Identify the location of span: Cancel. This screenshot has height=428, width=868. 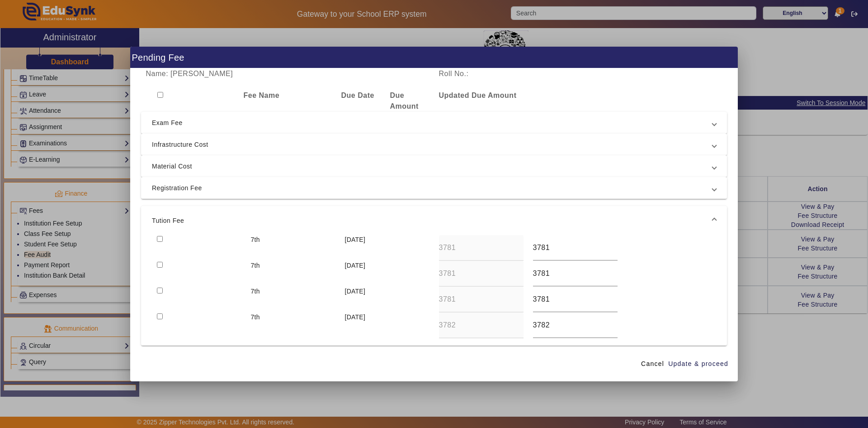
(652, 363).